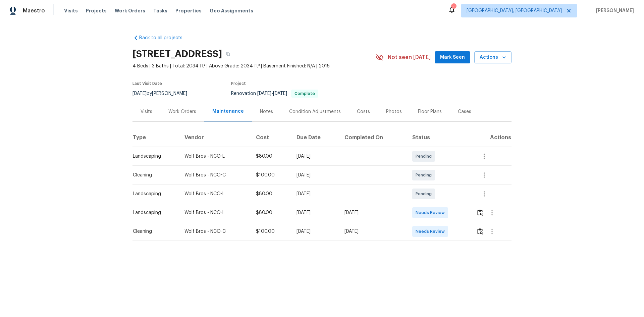  I want to click on th: Type, so click(155, 138).